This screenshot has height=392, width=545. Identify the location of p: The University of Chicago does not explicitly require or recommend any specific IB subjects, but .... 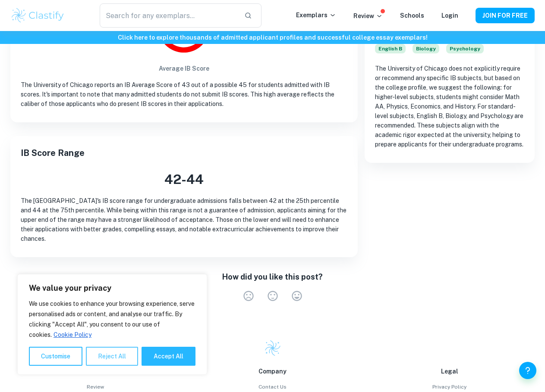
(450, 107).